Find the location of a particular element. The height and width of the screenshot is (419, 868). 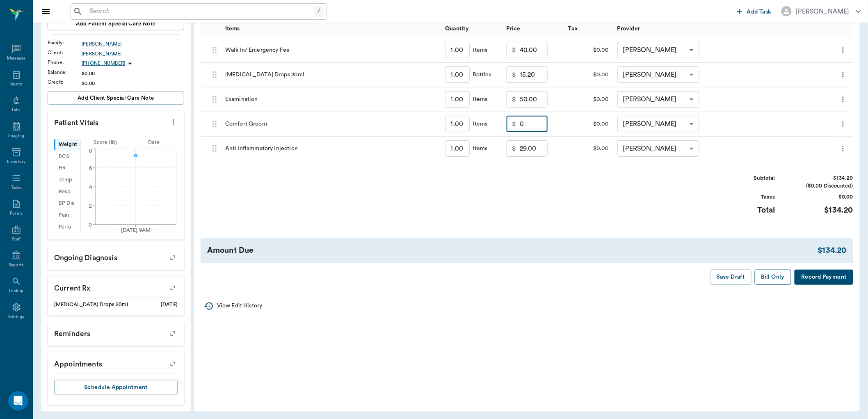

div: BP Dia is located at coordinates (67, 203).